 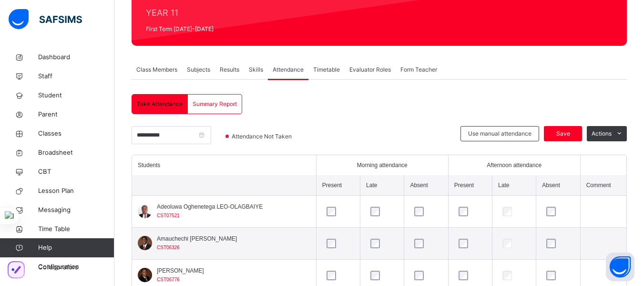 What do you see at coordinates (46, 19) in the screenshot?
I see `img: safsims` at bounding box center [46, 19].